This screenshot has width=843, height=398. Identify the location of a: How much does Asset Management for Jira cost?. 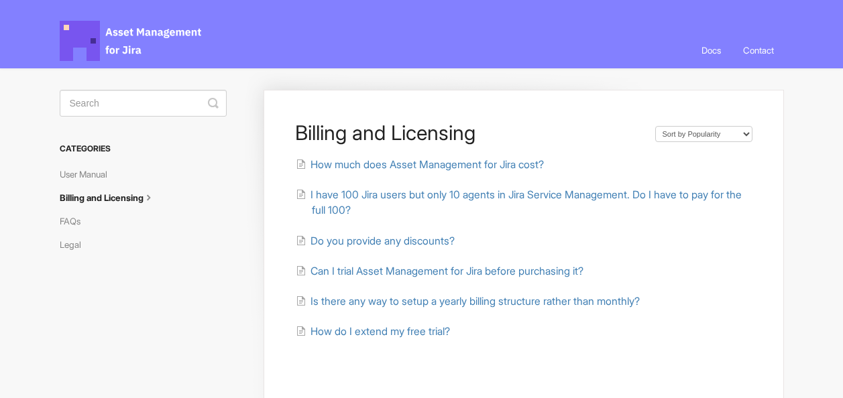
(420, 164).